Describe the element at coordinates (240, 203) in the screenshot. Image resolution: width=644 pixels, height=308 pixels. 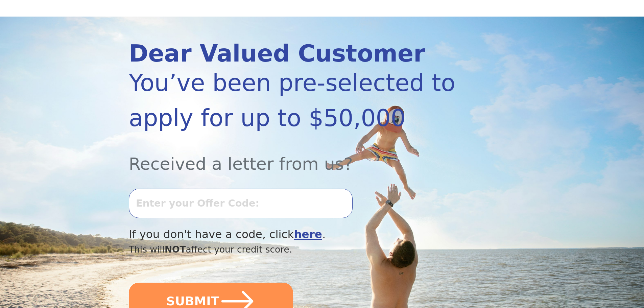
I see `input: Enter your Offer Code:` at that location.